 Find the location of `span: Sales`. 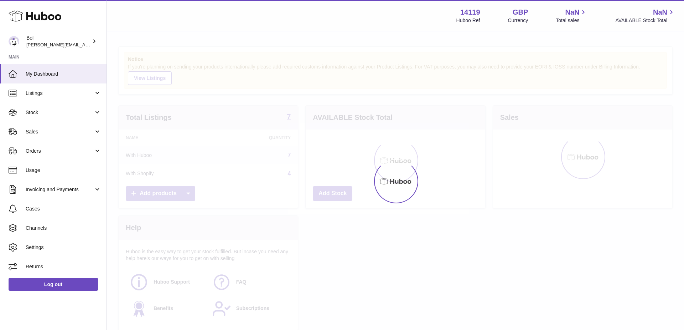

span: Sales is located at coordinates (60, 131).